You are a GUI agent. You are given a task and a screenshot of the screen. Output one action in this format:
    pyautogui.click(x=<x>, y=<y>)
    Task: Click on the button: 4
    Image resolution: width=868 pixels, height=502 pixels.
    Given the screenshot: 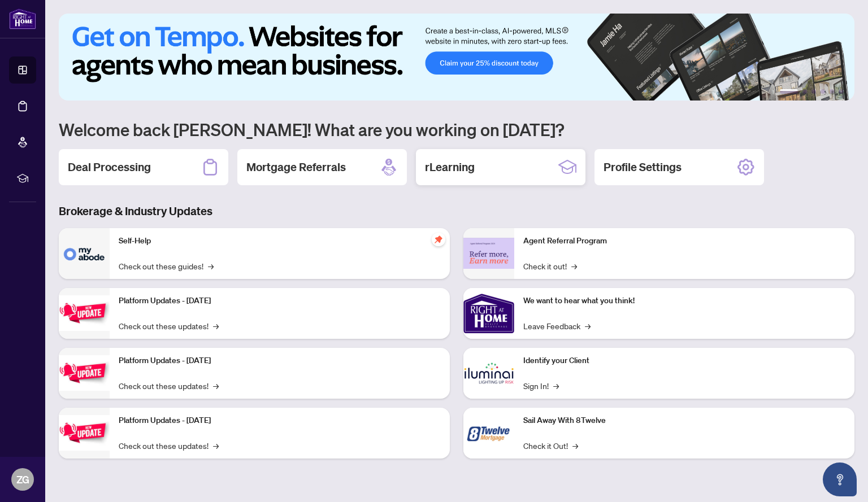 What is the action you would take?
    pyautogui.click(x=823, y=92)
    